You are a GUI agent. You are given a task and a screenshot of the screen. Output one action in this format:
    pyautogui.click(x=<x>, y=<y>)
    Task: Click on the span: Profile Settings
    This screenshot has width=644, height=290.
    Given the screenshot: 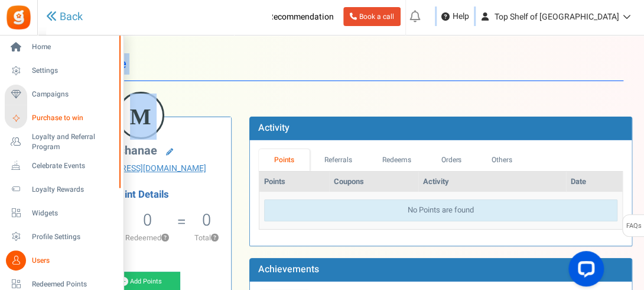 What is the action you would take?
    pyautogui.click(x=74, y=237)
    